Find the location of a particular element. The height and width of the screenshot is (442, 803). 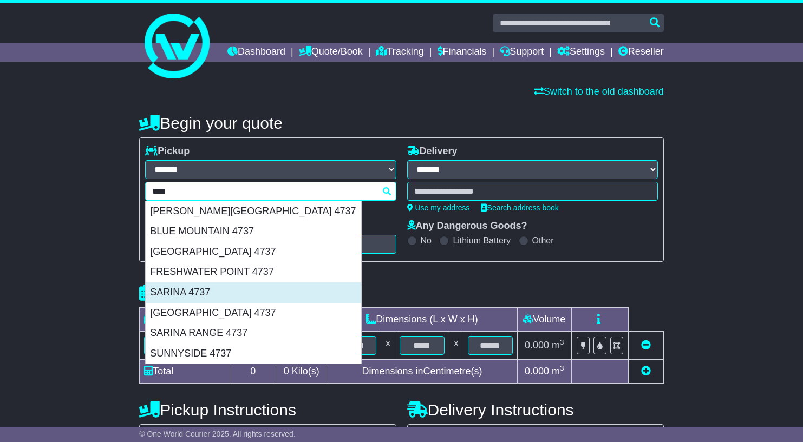

div: SARINA RANGE 4737 is located at coordinates (253, 334).